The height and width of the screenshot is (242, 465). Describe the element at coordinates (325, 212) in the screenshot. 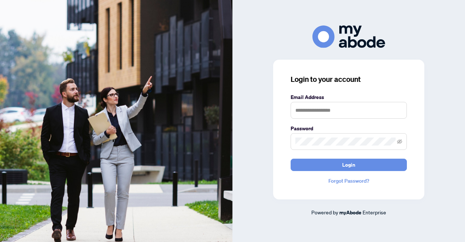

I see `span: Powered by` at that location.